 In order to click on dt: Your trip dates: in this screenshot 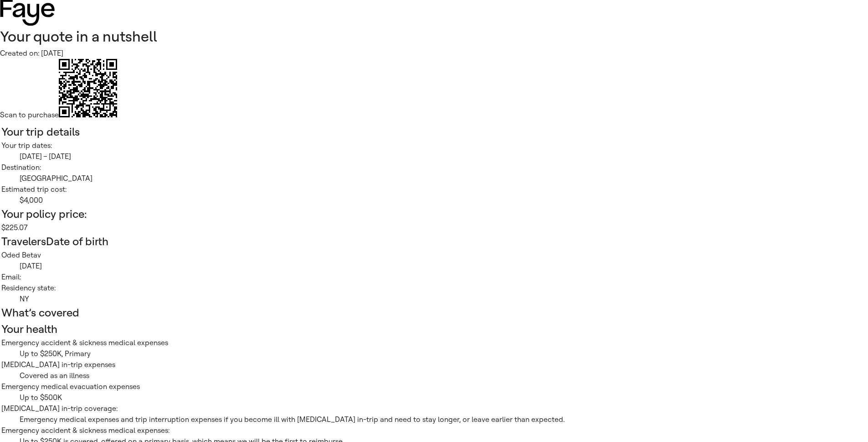, I will do `click(434, 145)`.